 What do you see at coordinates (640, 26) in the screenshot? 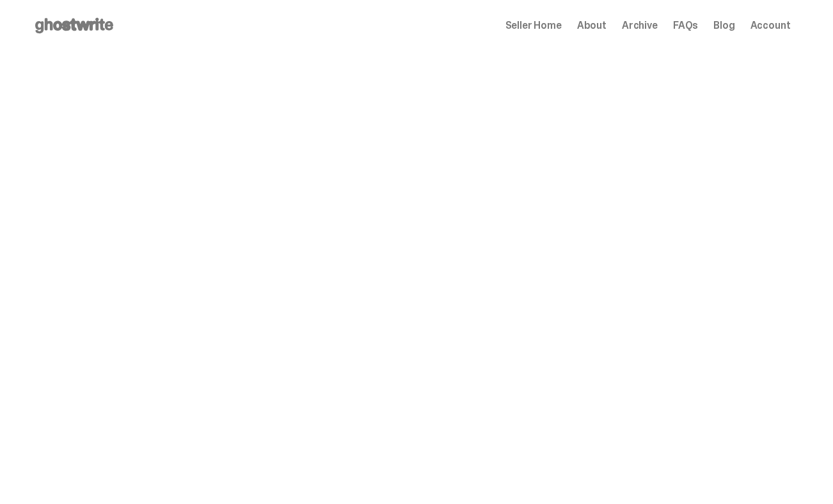
I see `span: Archive` at bounding box center [640, 26].